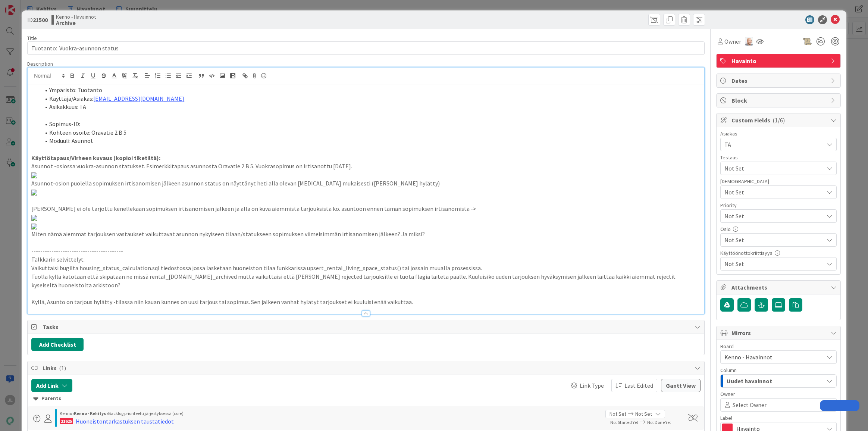 The image size is (868, 431). I want to click on p: Kyllä, Asunto on tarjous hylätty -tilassa niin kauan kunnes on uusi tarjous tai sopimus. Sen jälk..., so click(366, 301).